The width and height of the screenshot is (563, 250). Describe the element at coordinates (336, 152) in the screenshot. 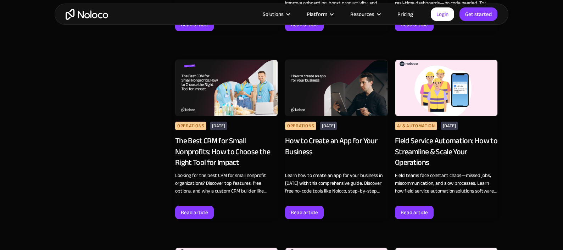

I see `div: How to Create an App for Your Business` at that location.